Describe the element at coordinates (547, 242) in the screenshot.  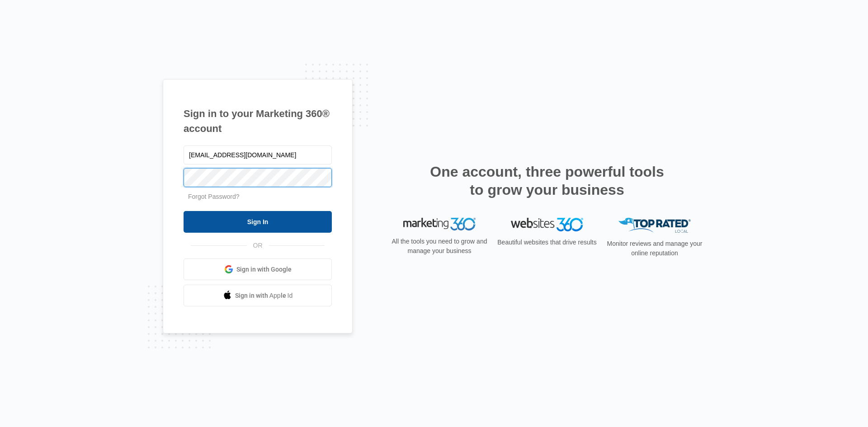
I see `p: Beautiful websites that drive results` at that location.